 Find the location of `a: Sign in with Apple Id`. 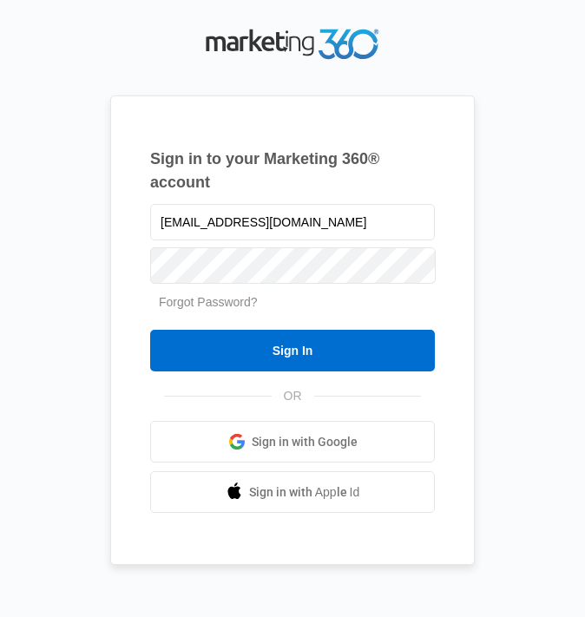

a: Sign in with Apple Id is located at coordinates (293, 492).